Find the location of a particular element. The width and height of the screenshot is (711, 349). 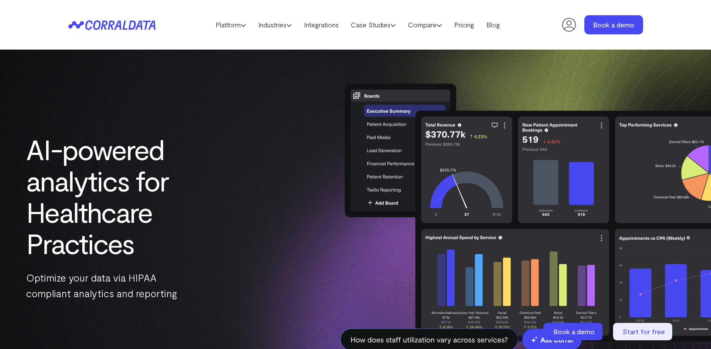

a: Compare is located at coordinates (425, 25).